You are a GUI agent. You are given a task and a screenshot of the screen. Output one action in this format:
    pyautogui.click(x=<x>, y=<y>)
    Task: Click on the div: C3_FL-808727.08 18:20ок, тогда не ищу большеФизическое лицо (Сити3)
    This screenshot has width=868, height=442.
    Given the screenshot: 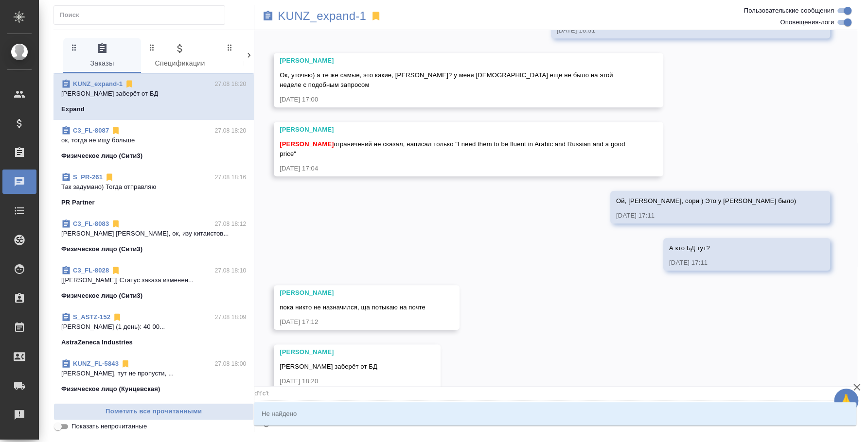 What is the action you would take?
    pyautogui.click(x=154, y=144)
    